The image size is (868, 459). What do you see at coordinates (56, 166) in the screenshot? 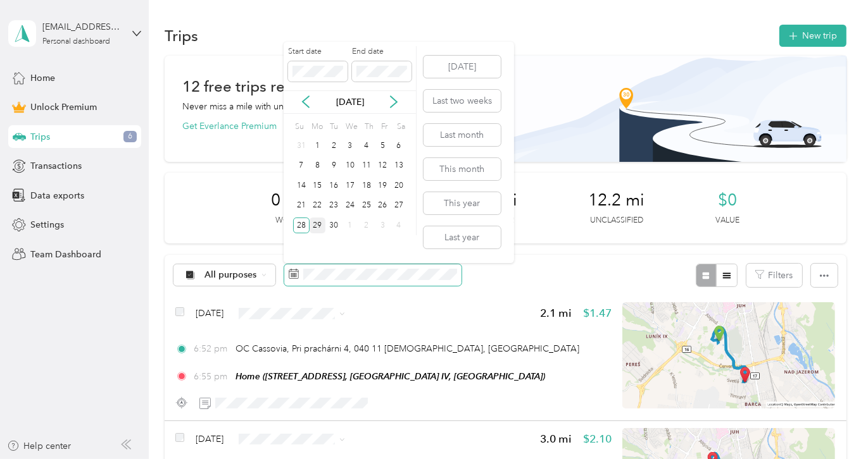
I see `span: Transactions` at bounding box center [56, 166].